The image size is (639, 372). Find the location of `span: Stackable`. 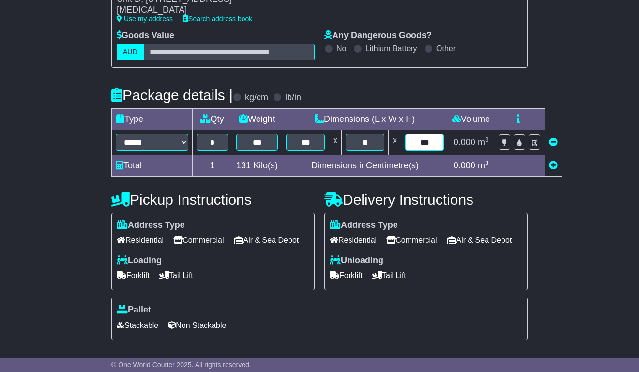

span: Stackable is located at coordinates (137, 325).